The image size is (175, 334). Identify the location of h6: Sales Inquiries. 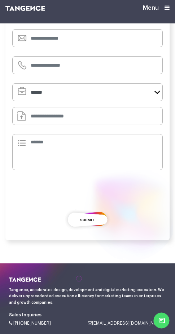
(87, 315).